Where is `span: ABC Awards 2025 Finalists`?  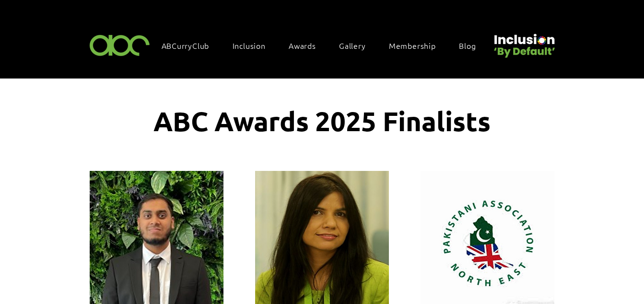
span: ABC Awards 2025 Finalists is located at coordinates (322, 121).